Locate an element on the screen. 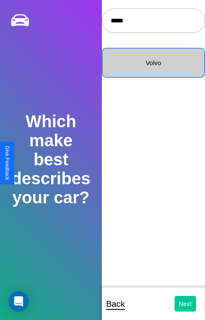  p: Back is located at coordinates (115, 304).